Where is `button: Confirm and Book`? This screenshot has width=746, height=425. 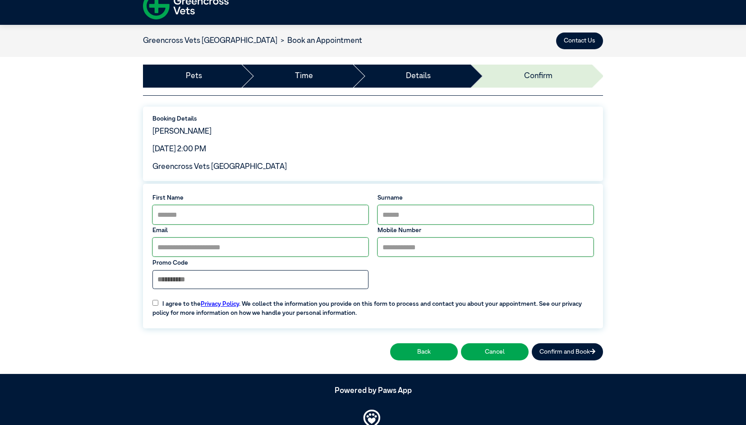 button: Confirm and Book is located at coordinates (568, 351).